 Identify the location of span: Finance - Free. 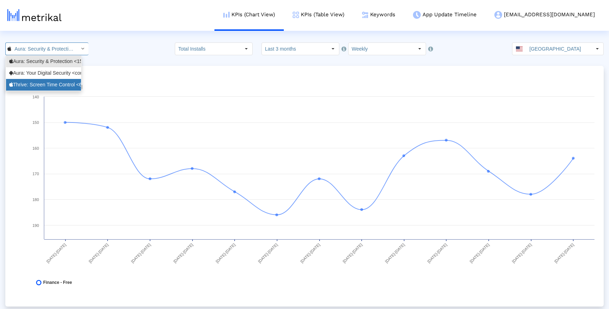
(57, 282).